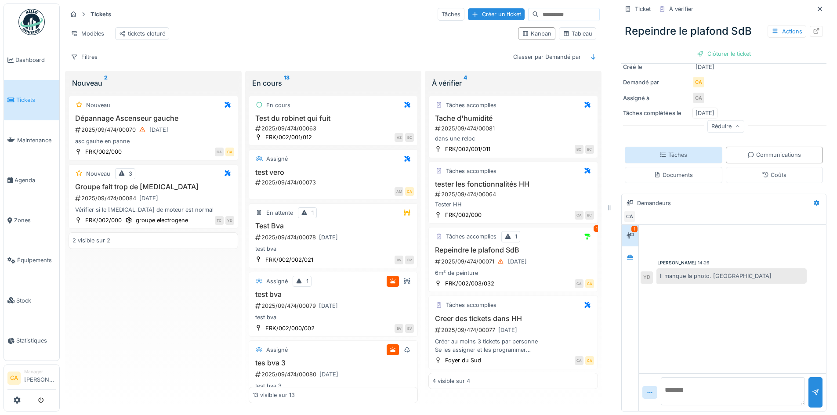 The image size is (837, 415). Describe the element at coordinates (40, 372) in the screenshot. I see `div: Manager` at that location.